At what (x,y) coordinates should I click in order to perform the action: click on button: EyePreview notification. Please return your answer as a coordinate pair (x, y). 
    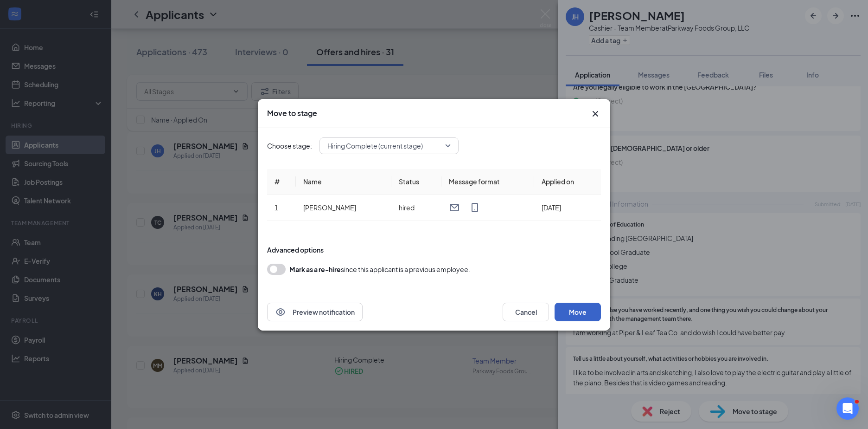
    Looking at the image, I should click on (315, 312).